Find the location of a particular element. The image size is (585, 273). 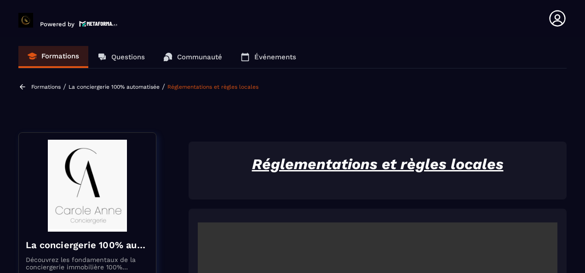

p: Communauté is located at coordinates (200, 57).